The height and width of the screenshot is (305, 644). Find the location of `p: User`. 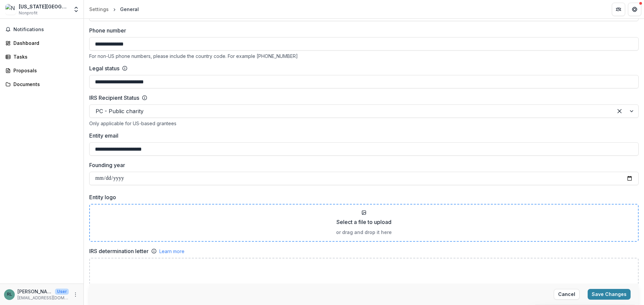

p: User is located at coordinates (62, 291).